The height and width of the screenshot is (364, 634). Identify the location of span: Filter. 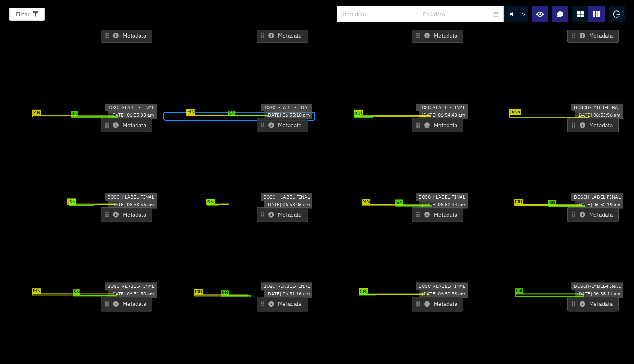
(22, 14).